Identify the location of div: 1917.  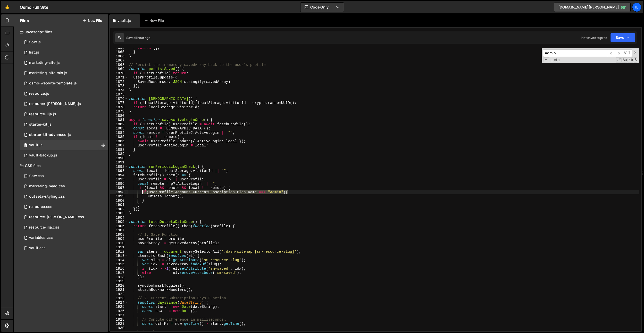
(119, 273).